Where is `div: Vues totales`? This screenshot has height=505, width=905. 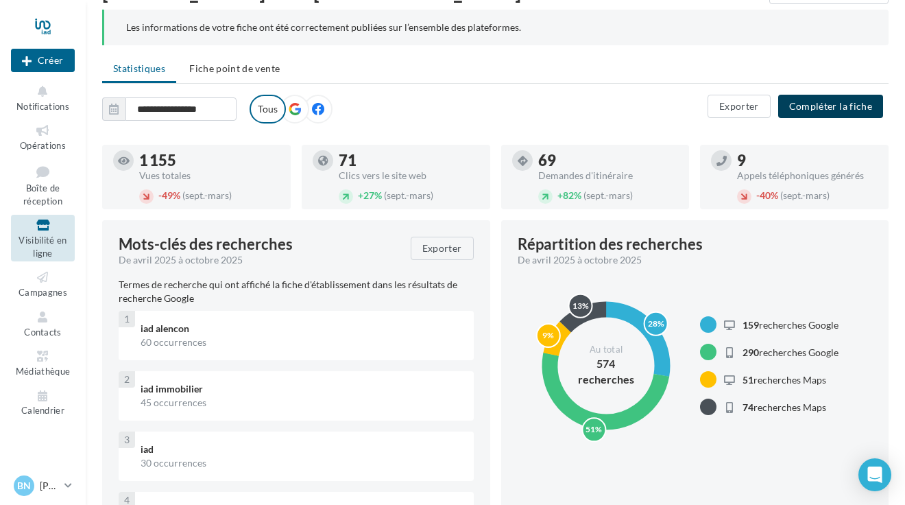
div: Vues totales is located at coordinates (209, 176).